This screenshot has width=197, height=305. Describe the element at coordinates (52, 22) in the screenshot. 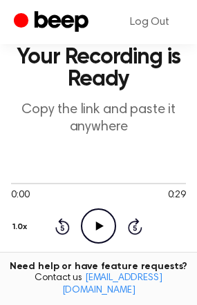

I see `a: Beep` at that location.